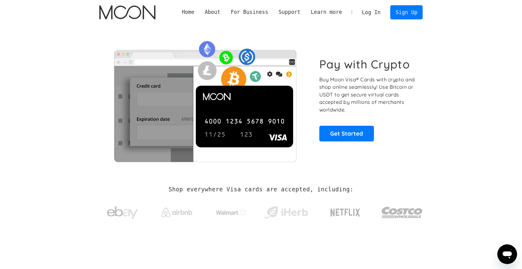 The width and height of the screenshot is (522, 269). What do you see at coordinates (231, 213) in the screenshot?
I see `img: Walmart` at bounding box center [231, 213].